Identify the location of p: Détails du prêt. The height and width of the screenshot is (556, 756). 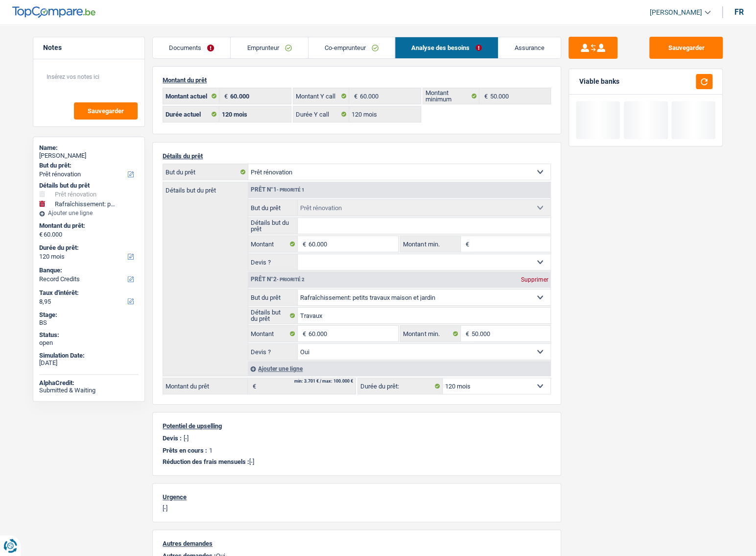
(356, 156).